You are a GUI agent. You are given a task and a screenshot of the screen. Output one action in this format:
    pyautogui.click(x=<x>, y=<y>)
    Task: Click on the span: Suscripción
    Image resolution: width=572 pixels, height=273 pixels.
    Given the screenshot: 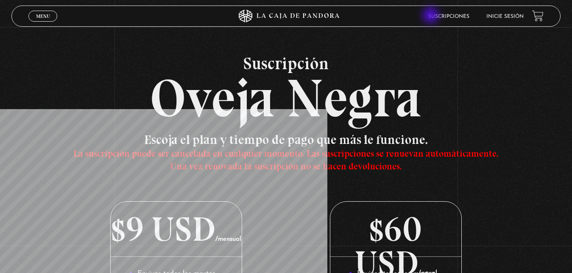 What is the action you would take?
    pyautogui.click(x=286, y=63)
    